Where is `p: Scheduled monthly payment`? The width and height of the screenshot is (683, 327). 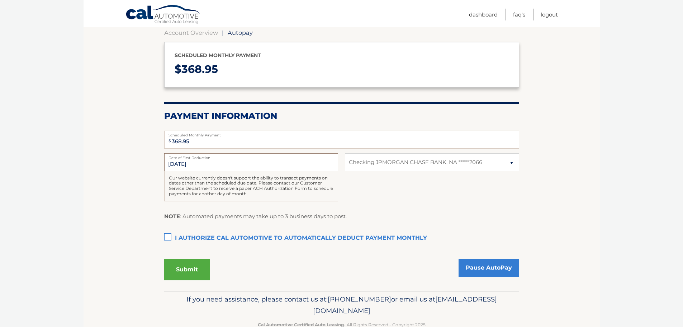
p: Scheduled monthly payment is located at coordinates (342, 55).